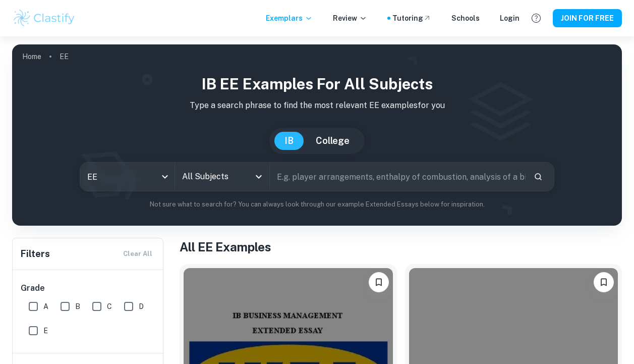 The height and width of the screenshot is (364, 634). I want to click on a: JOIN FOR FREE, so click(587, 18).